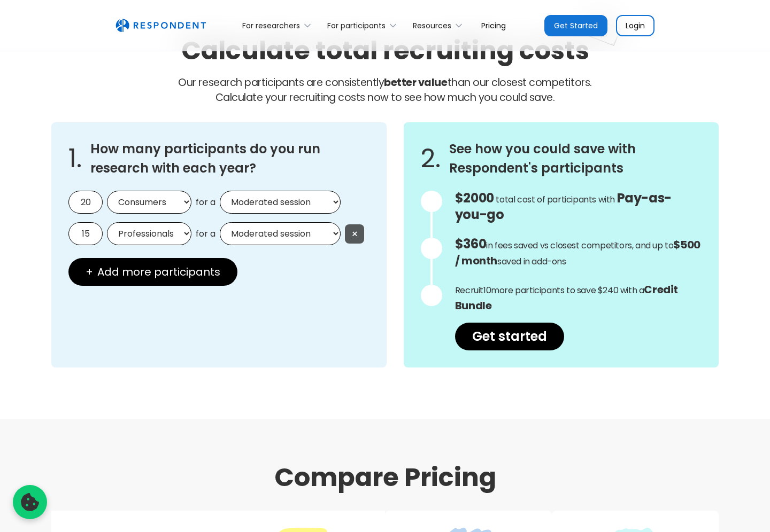  What do you see at coordinates (578, 299) in the screenshot?
I see `p: Recruit more participants to save $240 with a` at bounding box center [578, 299].